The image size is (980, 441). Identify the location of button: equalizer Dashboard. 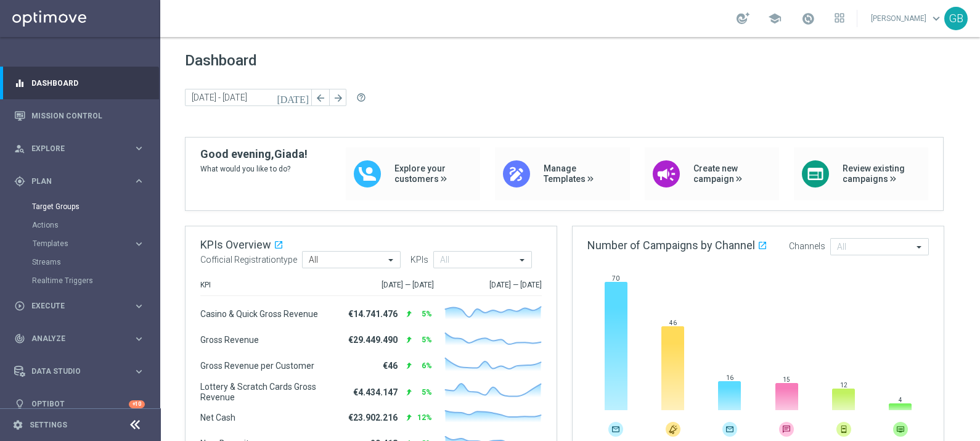
(79, 83).